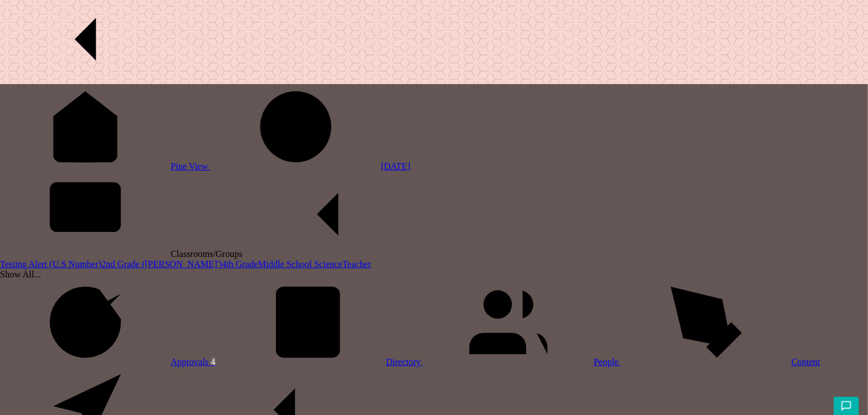 The image size is (868, 415). I want to click on a: Middle School Science, so click(301, 263).